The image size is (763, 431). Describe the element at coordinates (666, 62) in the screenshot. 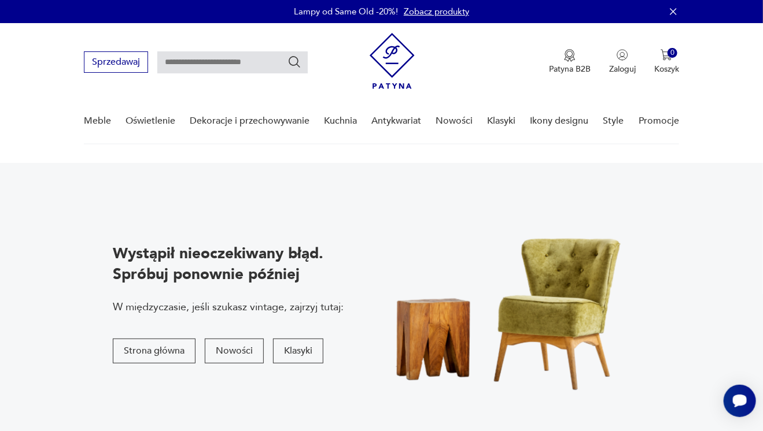

I see `button: 0Koszyk` at that location.